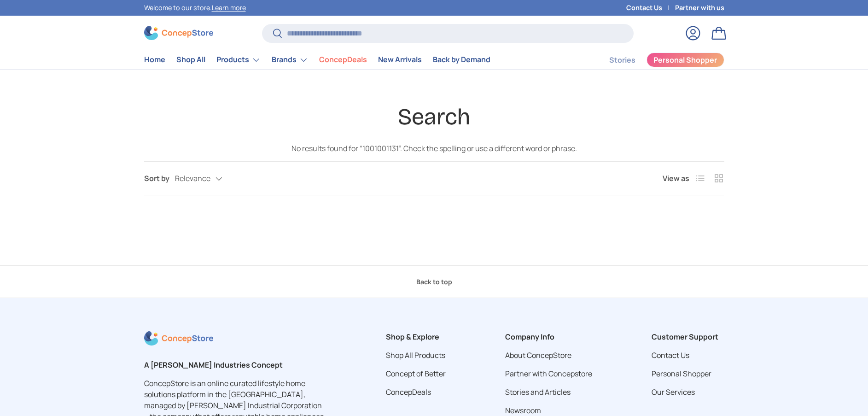  What do you see at coordinates (538, 355) in the screenshot?
I see `a: About ConcepStore` at bounding box center [538, 355].